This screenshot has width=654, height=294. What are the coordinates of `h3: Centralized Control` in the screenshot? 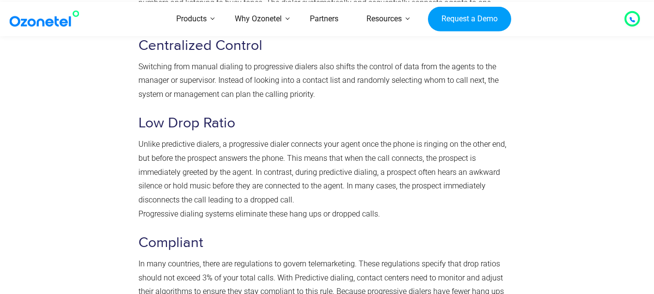 It's located at (325, 46).